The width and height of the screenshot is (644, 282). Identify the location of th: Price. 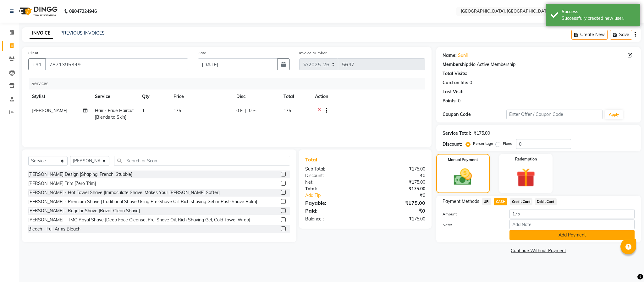
(201, 97).